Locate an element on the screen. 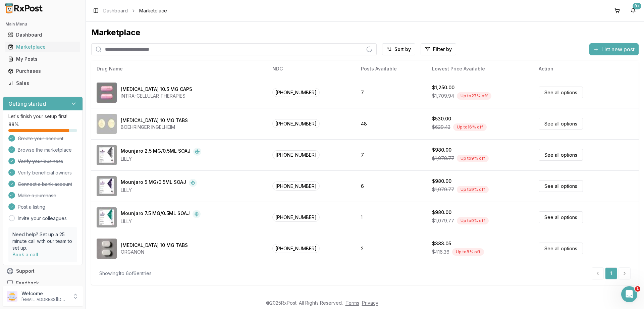 The image size is (644, 309). td: 2 is located at coordinates (391, 248).